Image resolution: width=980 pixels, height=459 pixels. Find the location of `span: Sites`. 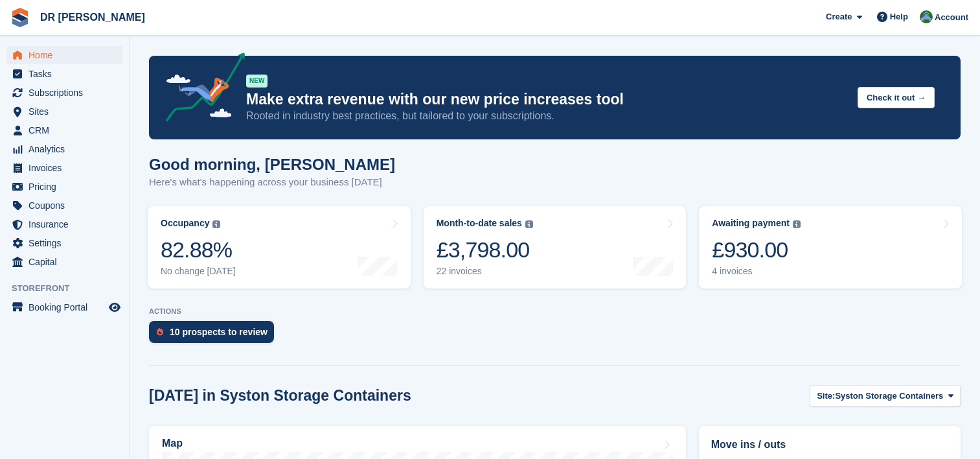

span: Sites is located at coordinates (67, 112).